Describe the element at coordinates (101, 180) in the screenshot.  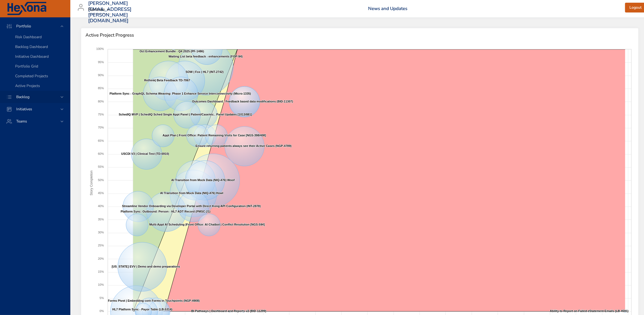
I see `text: 50%` at that location.